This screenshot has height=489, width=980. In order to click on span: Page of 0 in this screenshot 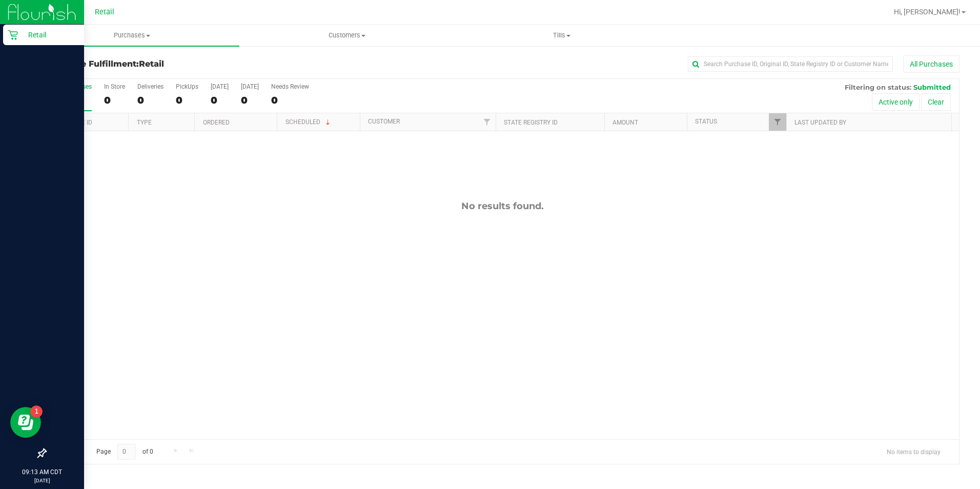, I will do `click(124, 452)`.